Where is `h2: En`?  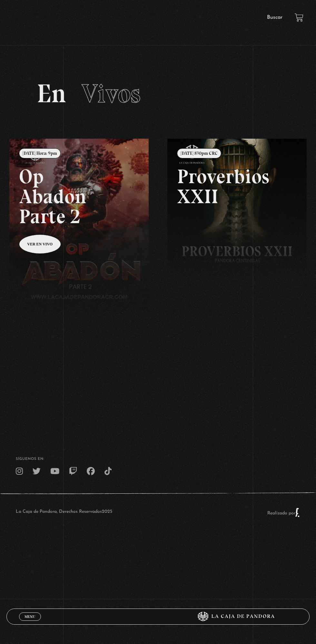 h2: En is located at coordinates (158, 94).